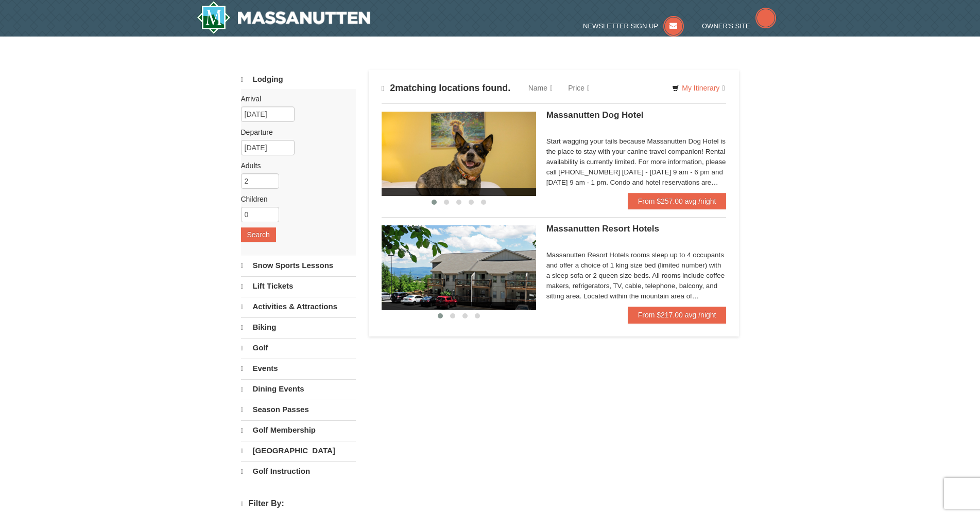 This screenshot has width=980, height=516. What do you see at coordinates (299, 306) in the screenshot?
I see `a: Activities & Attractions` at bounding box center [299, 306].